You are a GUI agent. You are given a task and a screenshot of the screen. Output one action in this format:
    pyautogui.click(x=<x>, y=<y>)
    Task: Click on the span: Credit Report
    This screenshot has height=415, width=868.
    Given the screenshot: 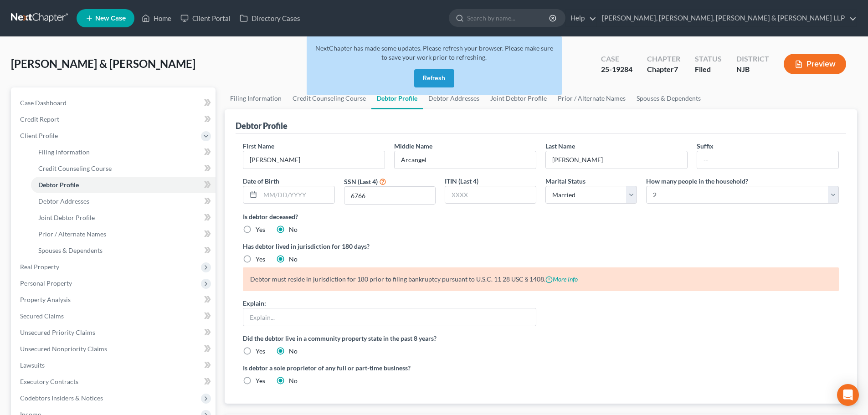 What is the action you would take?
    pyautogui.click(x=40, y=119)
    